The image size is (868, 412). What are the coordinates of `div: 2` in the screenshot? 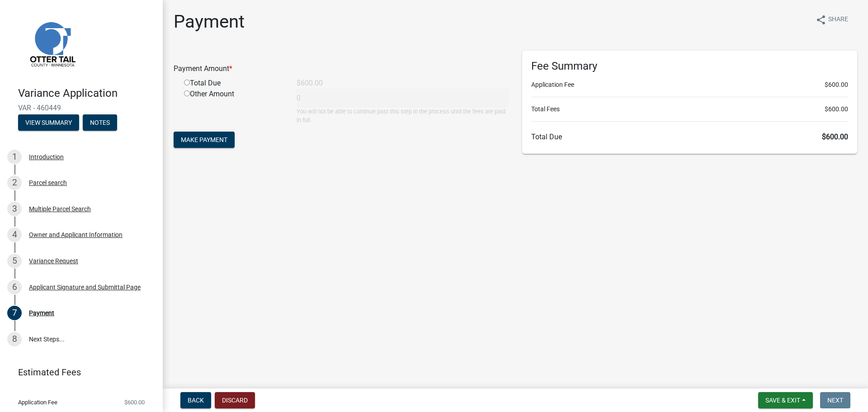 It's located at (15, 183).